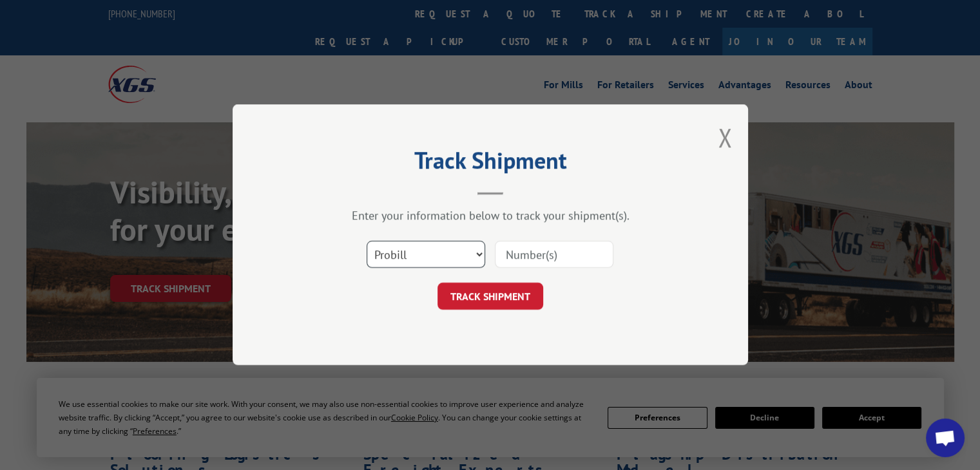  Describe the element at coordinates (490, 163) in the screenshot. I see `h2: Track Shipment` at that location.